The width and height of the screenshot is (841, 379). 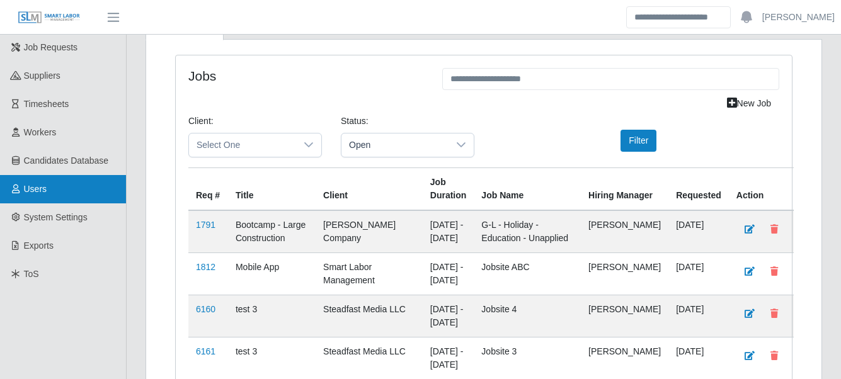 What do you see at coordinates (35, 189) in the screenshot?
I see `span: Users` at bounding box center [35, 189].